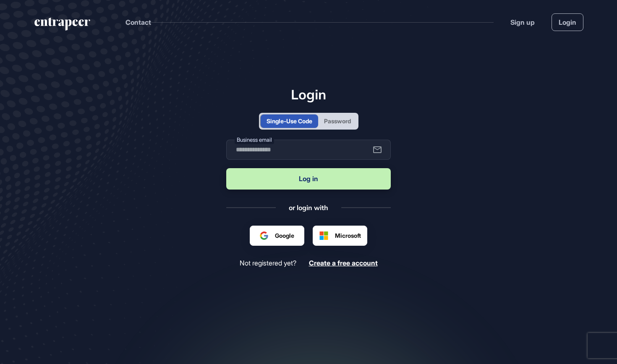 The image size is (617, 364). What do you see at coordinates (343, 263) in the screenshot?
I see `a: Create a free account` at bounding box center [343, 263].